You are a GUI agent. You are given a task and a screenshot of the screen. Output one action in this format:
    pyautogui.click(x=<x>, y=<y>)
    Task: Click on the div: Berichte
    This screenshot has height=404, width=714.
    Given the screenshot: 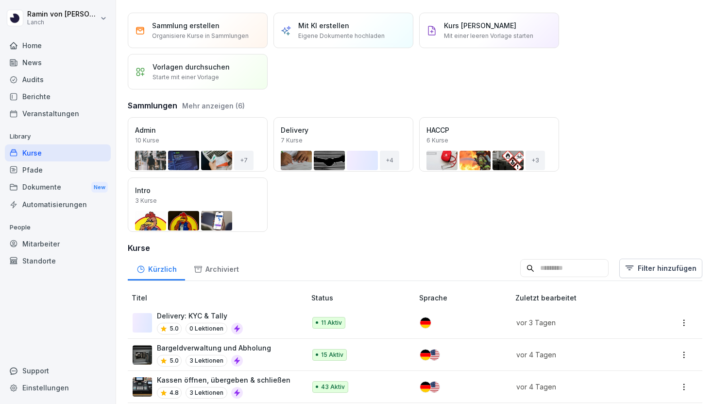 What is the action you would take?
    pyautogui.click(x=58, y=96)
    